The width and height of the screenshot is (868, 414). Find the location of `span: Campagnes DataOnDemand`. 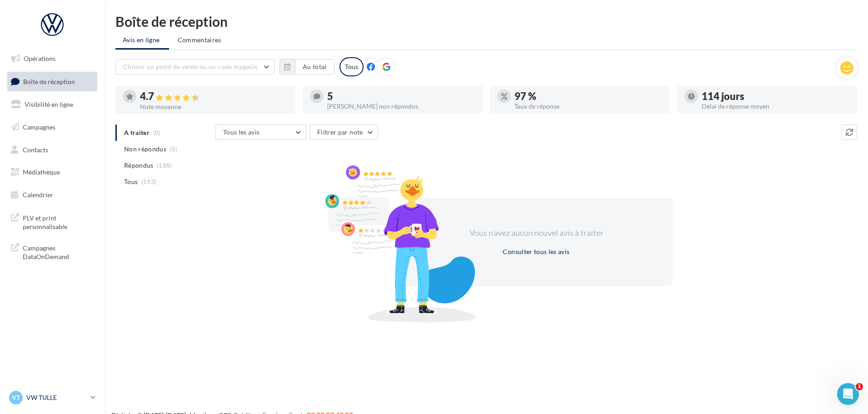

span: Campagnes DataOnDemand is located at coordinates (58, 251).